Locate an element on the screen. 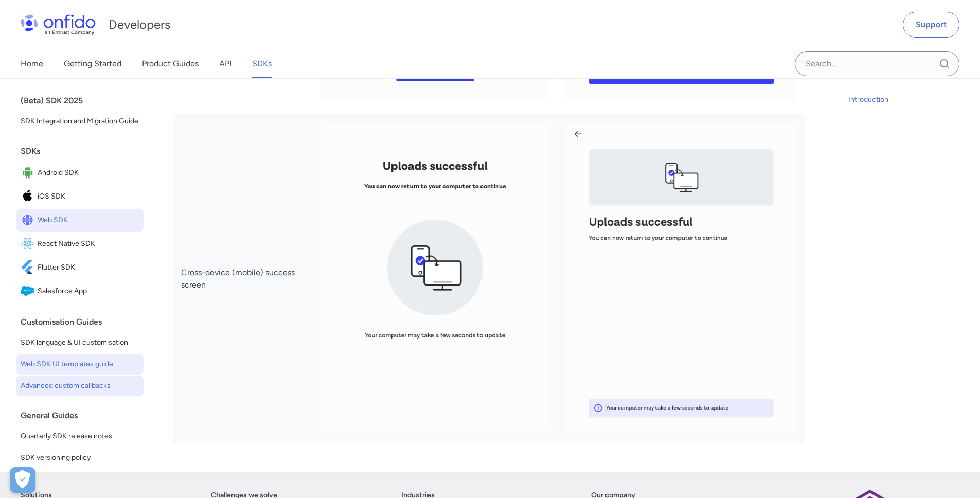  div: Cookie Preferences is located at coordinates (23, 480).